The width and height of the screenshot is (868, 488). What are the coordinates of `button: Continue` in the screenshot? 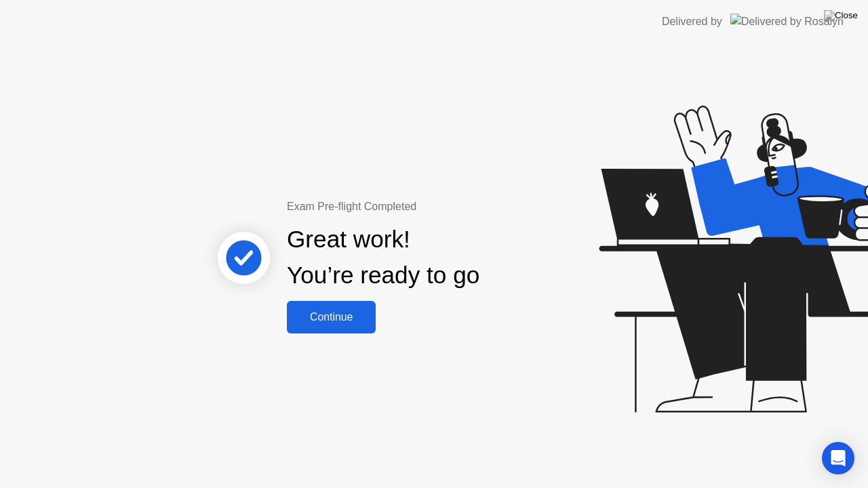 It's located at (331, 317).